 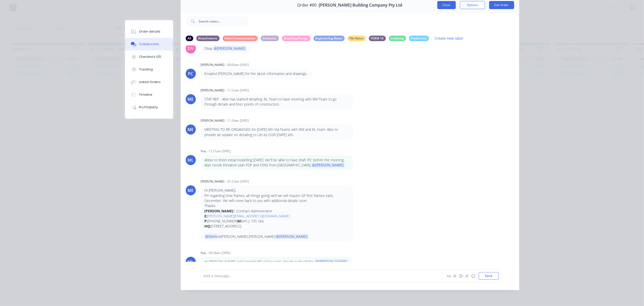 I want to click on button: Tracking, so click(x=149, y=69).